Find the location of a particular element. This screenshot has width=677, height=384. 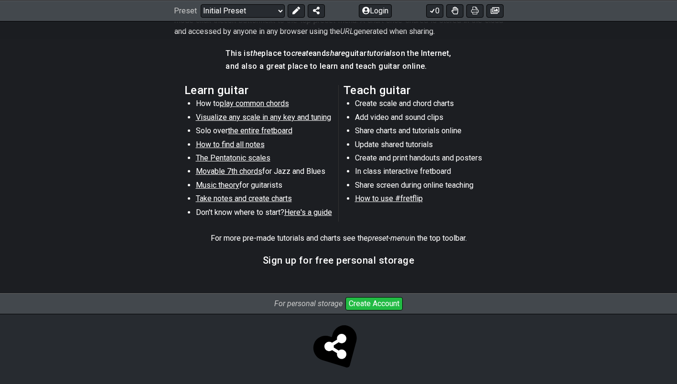

em: URL is located at coordinates (347, 31).